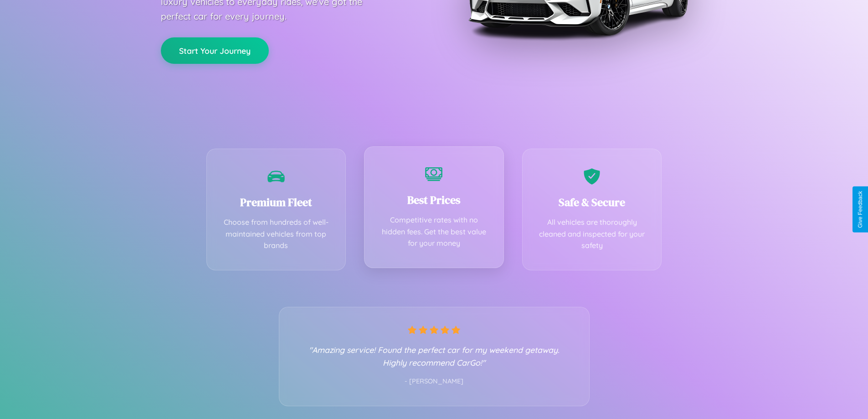  Describe the element at coordinates (276, 202) in the screenshot. I see `h3: Premium Fleet` at that location.